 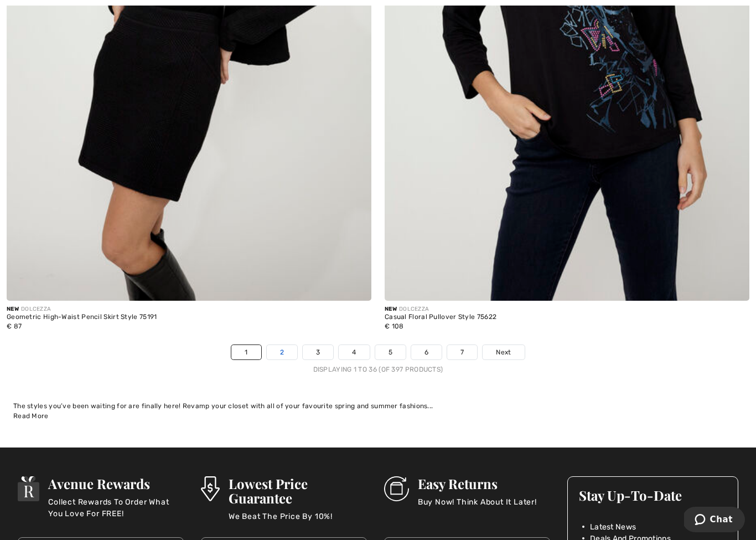 What do you see at coordinates (426, 352) in the screenshot?
I see `a: 6` at bounding box center [426, 352].